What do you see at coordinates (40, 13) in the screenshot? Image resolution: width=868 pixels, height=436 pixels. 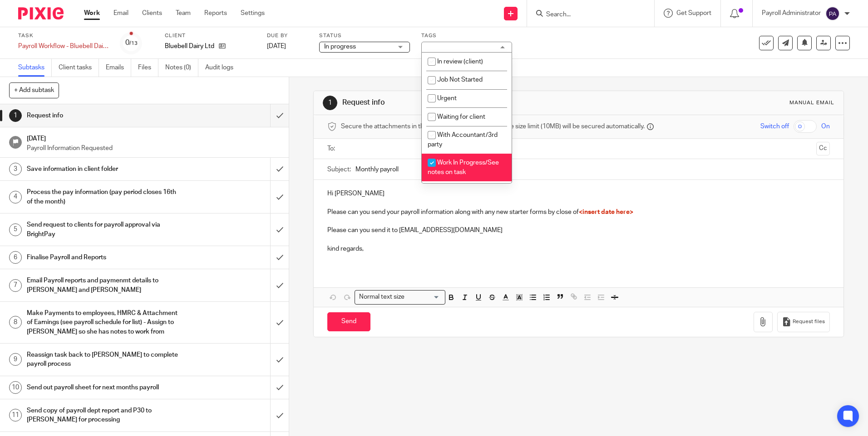 I see `img: Pixie` at bounding box center [40, 13].